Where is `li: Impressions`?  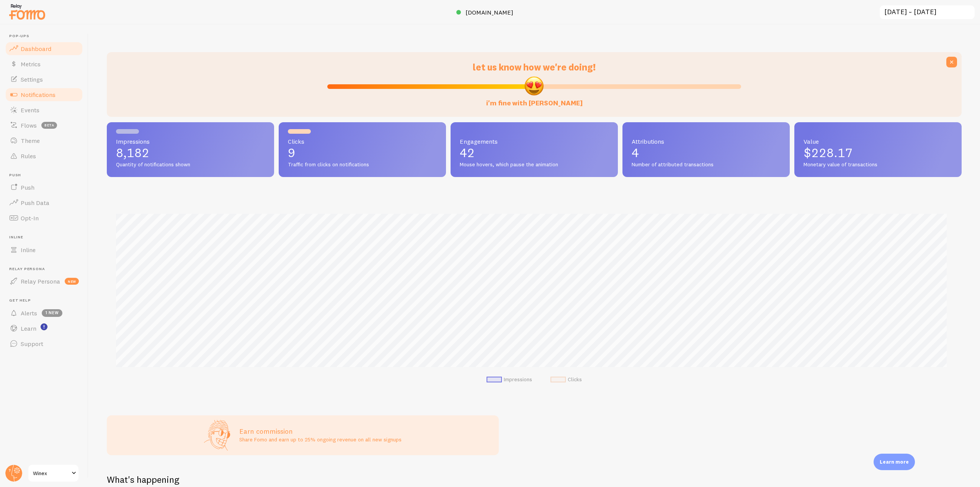
li: Impressions is located at coordinates (510, 379).